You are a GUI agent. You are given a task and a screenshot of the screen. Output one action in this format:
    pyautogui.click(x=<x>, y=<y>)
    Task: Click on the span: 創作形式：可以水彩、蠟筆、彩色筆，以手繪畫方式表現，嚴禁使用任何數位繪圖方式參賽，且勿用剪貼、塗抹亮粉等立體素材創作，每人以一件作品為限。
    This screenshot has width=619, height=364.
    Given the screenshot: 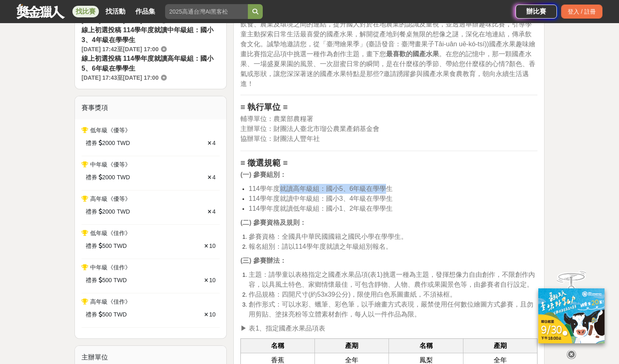 What is the action you would take?
    pyautogui.click(x=391, y=309)
    